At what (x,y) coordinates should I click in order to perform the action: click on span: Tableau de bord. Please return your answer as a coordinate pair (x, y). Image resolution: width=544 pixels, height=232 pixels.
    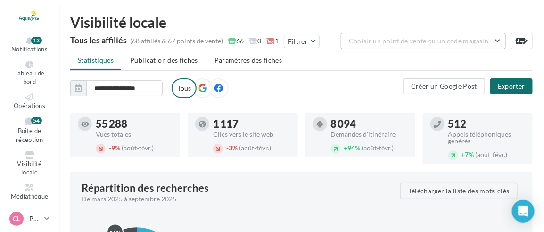
    Looking at the image, I should click on (29, 77).